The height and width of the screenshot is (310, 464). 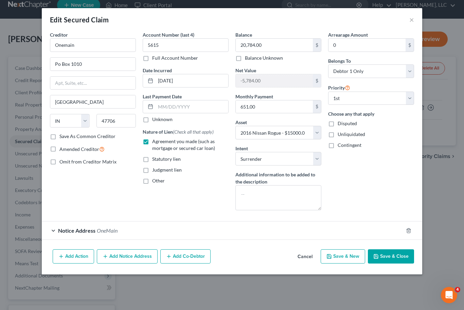 I want to click on input: Apt, Suite, etc..., so click(x=93, y=83).